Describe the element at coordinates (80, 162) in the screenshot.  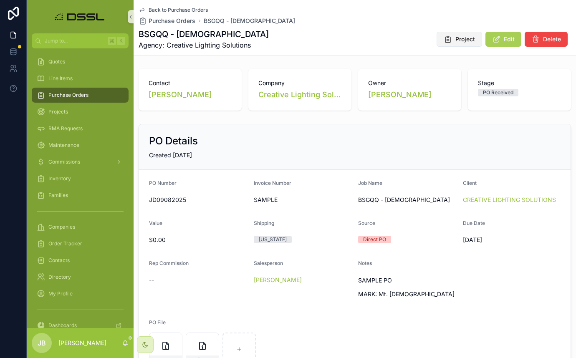
I see `a: Commissions` at that location.